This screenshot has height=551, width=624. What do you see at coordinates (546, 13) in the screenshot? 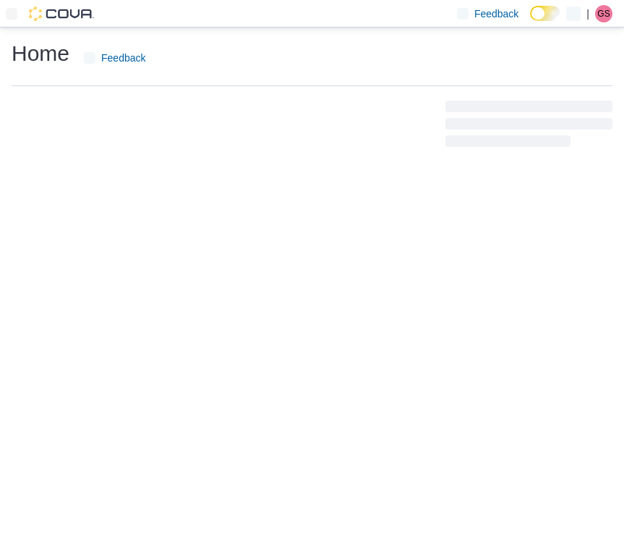
I see `input: Dark Mode` at bounding box center [546, 13].